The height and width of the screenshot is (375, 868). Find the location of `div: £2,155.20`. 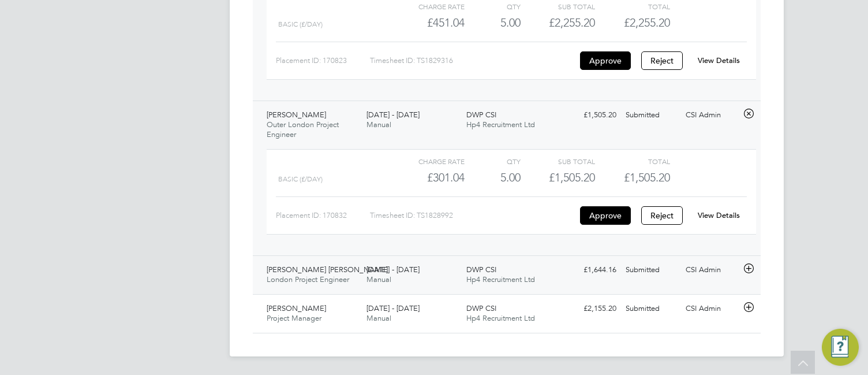

div: £2,155.20 is located at coordinates (591, 308).